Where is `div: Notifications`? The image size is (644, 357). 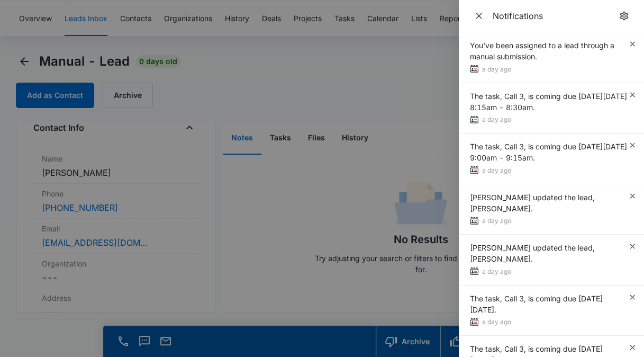 div: Notifications is located at coordinates (554, 16).